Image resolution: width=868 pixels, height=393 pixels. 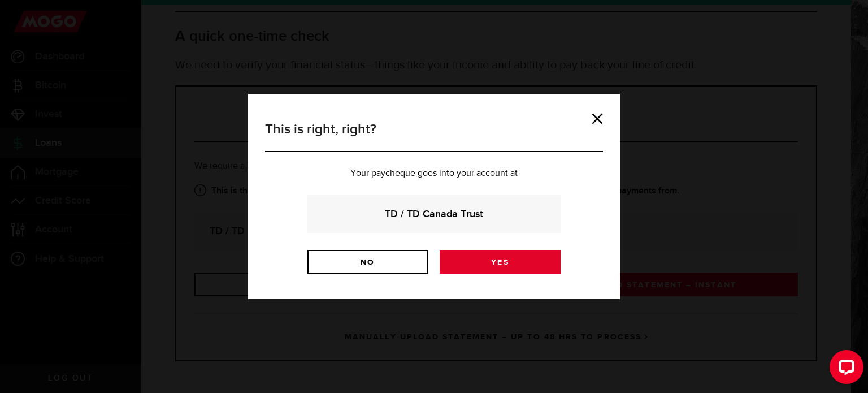 What do you see at coordinates (434, 213) in the screenshot?
I see `strong: TD / TD Canada Trust` at bounding box center [434, 213].